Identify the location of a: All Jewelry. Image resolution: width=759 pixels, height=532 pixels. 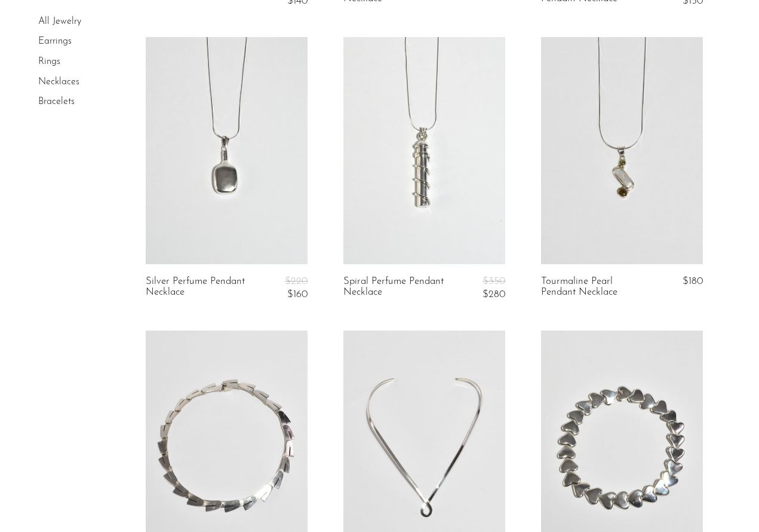
(60, 21).